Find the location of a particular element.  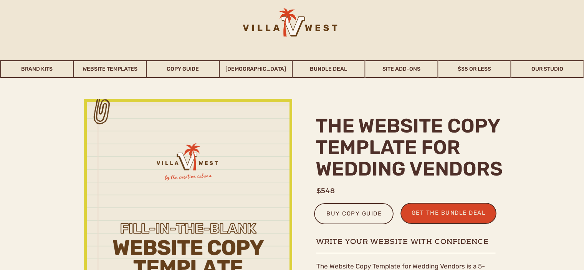

a: Copy Guide is located at coordinates (183, 69).